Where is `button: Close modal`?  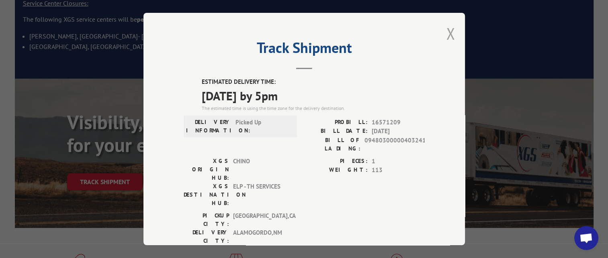 button: Close modal is located at coordinates (450, 33).